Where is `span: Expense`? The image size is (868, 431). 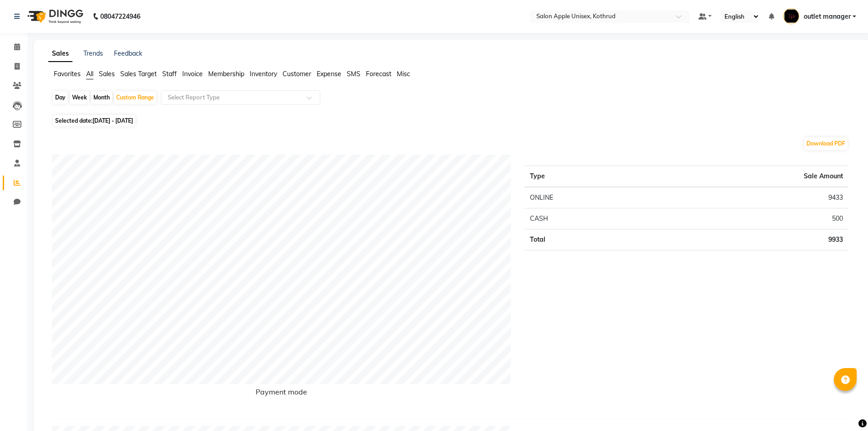 span: Expense is located at coordinates (329, 74).